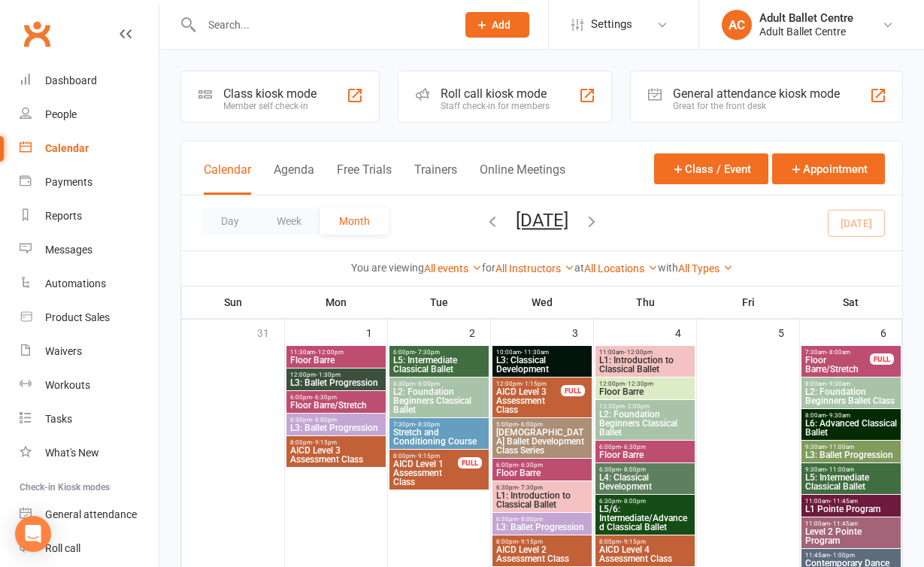 The height and width of the screenshot is (567, 924). What do you see at coordinates (789, 331) in the screenshot?
I see `div: 5` at bounding box center [789, 331].